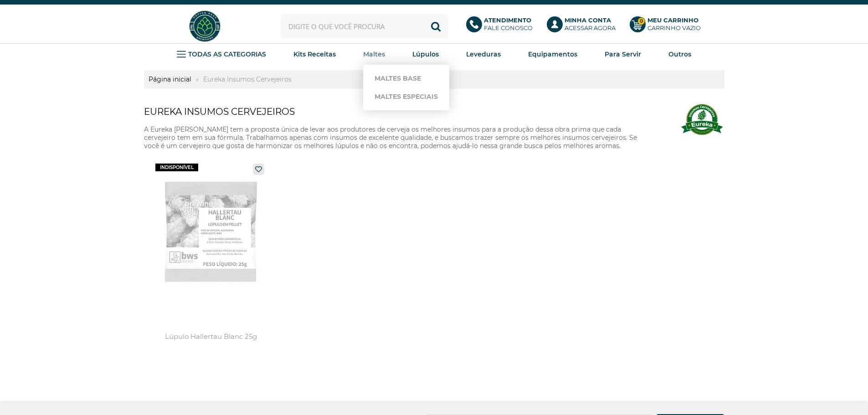  Describe the element at coordinates (680, 54) in the screenshot. I see `a: Outros` at that location.